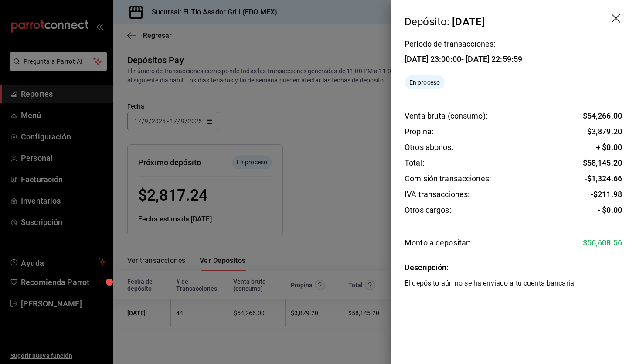  What do you see at coordinates (429, 147) in the screenshot?
I see `div: Otros abonos:` at bounding box center [429, 147].